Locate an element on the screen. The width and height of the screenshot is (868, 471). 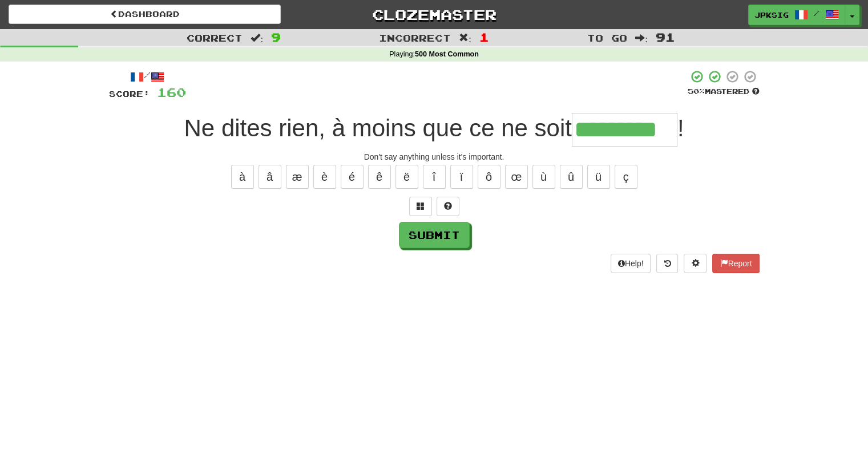
button: Switch sentence to multiple choice alt+p is located at coordinates (421, 206).